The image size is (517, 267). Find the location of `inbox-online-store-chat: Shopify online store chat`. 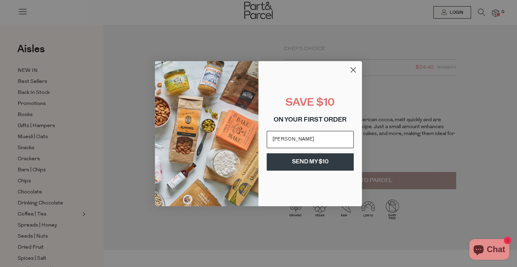

inbox-online-store-chat: Shopify online store chat is located at coordinates (489, 250).